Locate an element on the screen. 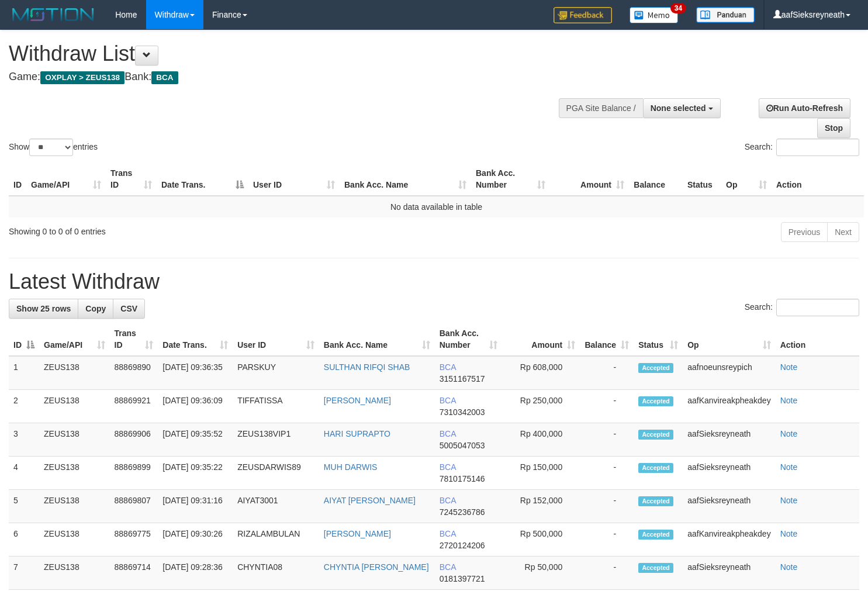 This screenshot has height=591, width=868. img: MOTION_logo.png is located at coordinates (53, 15).